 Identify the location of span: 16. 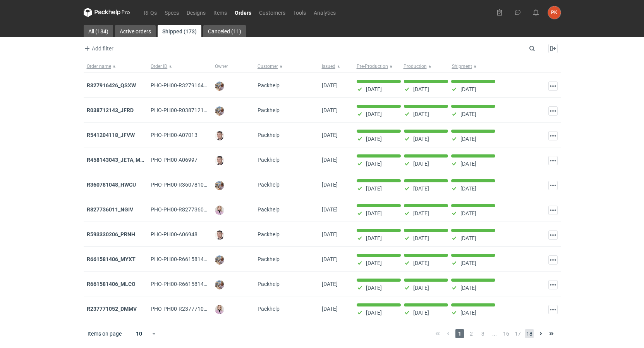
(506, 334).